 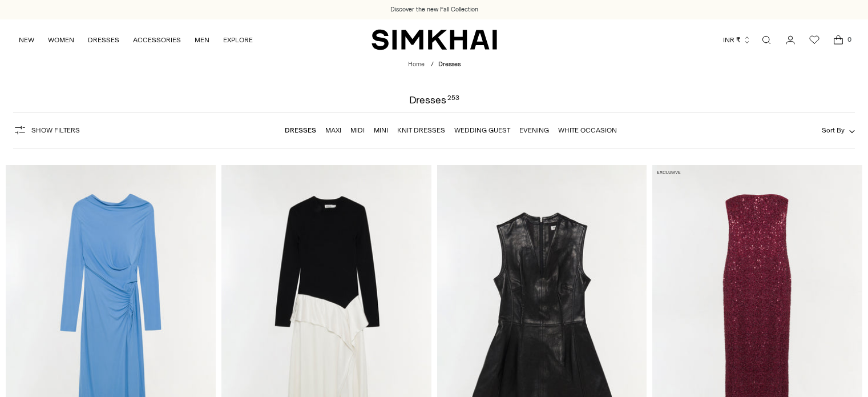 What do you see at coordinates (46, 131) in the screenshot?
I see `button: Show Filters` at bounding box center [46, 131].